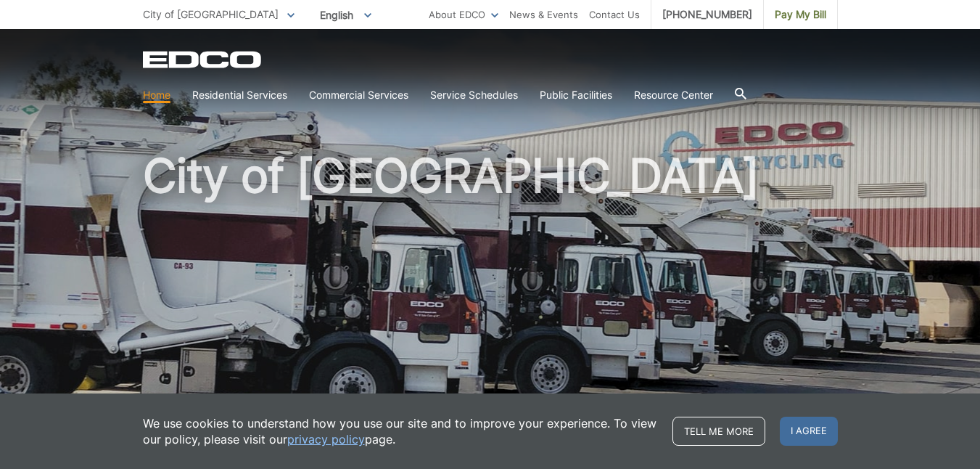 This screenshot has height=469, width=980. Describe the element at coordinates (326, 440) in the screenshot. I see `a: privacy policy` at that location.